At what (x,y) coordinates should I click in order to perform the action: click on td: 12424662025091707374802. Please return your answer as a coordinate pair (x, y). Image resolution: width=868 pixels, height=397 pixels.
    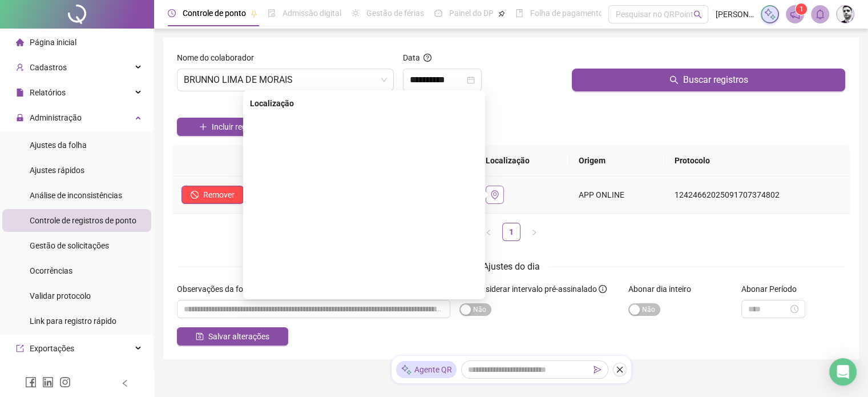
    Looking at the image, I should click on (757, 195).